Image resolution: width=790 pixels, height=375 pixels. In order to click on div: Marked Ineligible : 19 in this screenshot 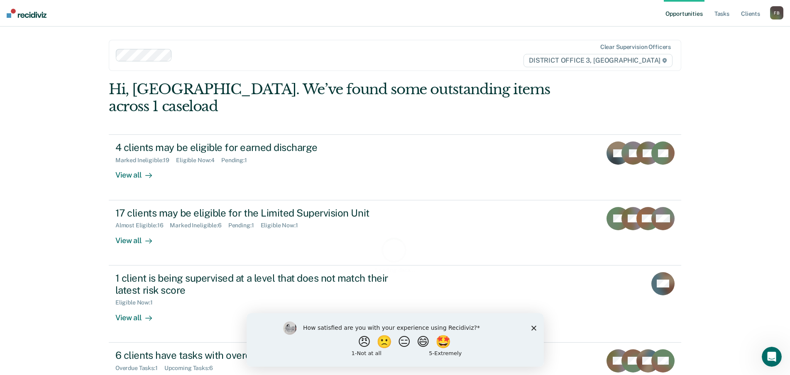, I will do `click(146, 160)`.